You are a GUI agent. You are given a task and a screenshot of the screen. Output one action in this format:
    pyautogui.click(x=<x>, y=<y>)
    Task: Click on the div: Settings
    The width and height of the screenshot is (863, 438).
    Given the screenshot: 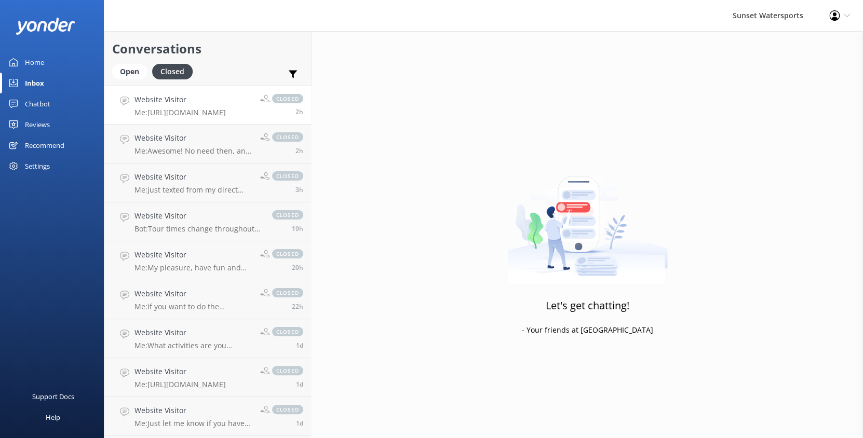 What is the action you would take?
    pyautogui.click(x=37, y=166)
    